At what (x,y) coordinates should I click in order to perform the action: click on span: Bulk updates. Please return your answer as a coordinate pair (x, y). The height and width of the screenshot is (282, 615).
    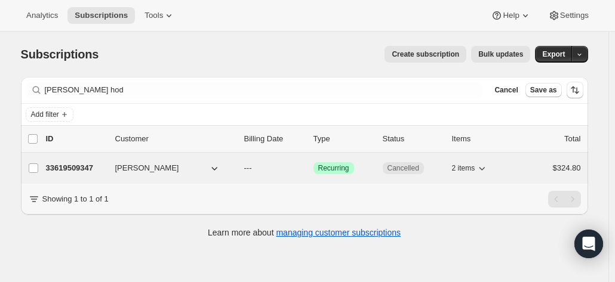
    Looking at the image, I should click on (500, 54).